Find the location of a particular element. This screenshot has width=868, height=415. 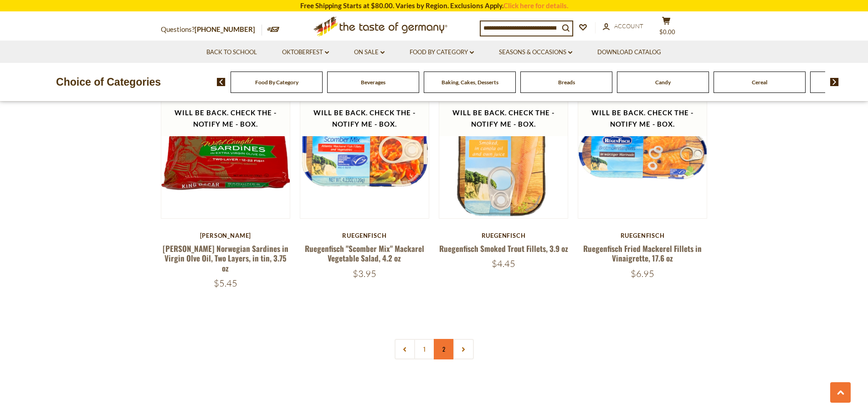

img: Ruegenfisch Fried Mackerel Fillets in Vinaigrette, 17.6 oz is located at coordinates (642, 153).